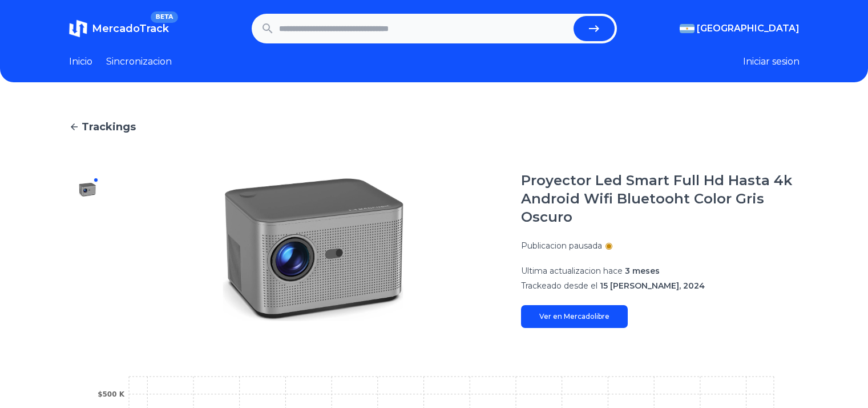 The width and height of the screenshot is (868, 408). What do you see at coordinates (81, 62) in the screenshot?
I see `a: Inicio` at bounding box center [81, 62].